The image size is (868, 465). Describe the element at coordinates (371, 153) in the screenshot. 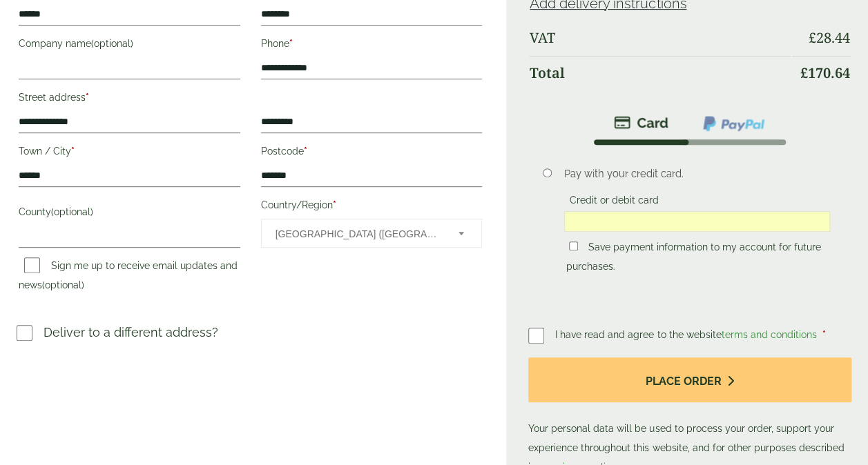

I see `label: Postcode` at that location.